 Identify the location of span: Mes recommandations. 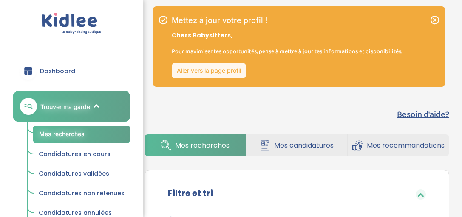
(405, 145).